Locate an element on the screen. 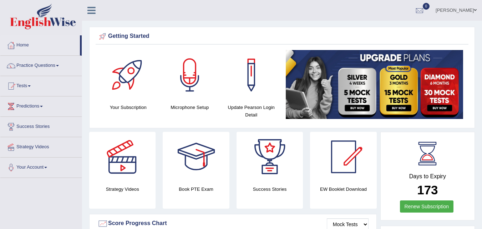 This screenshot has height=229, width=482. div: Score Progress Chart is located at coordinates (233, 223).